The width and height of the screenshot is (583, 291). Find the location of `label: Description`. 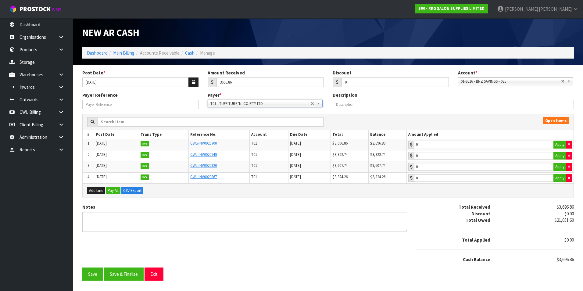

label: Description is located at coordinates (345, 95).